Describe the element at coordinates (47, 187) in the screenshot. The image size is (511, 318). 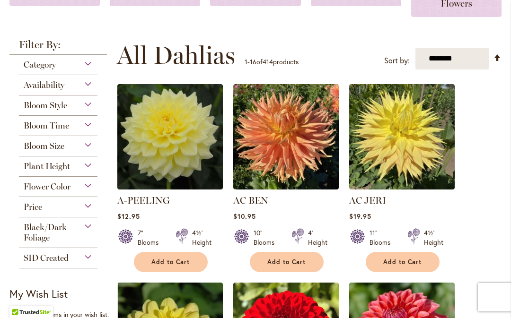
I see `span: Flower Color` at that location.